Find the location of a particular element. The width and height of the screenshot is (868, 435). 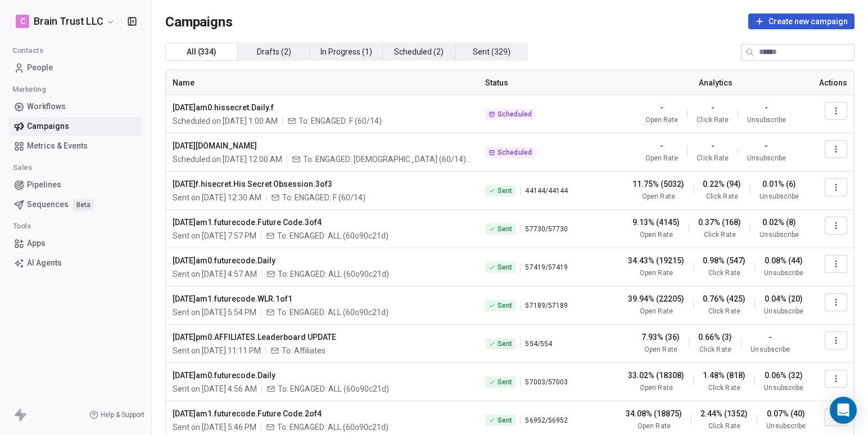

span: Scheduled is located at coordinates (515, 152).